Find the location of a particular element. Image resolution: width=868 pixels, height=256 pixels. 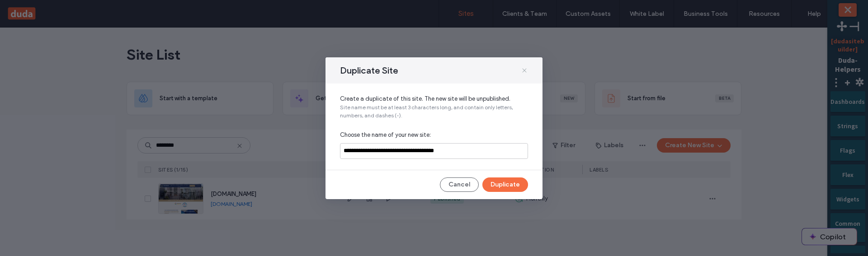

span: Help is located at coordinates (29, 10).